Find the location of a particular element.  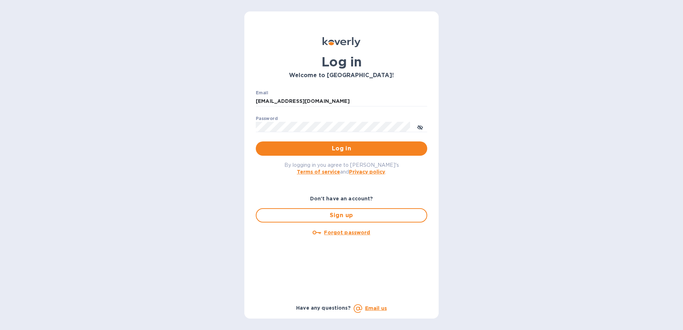

b: Have any questions? is located at coordinates (323, 308).